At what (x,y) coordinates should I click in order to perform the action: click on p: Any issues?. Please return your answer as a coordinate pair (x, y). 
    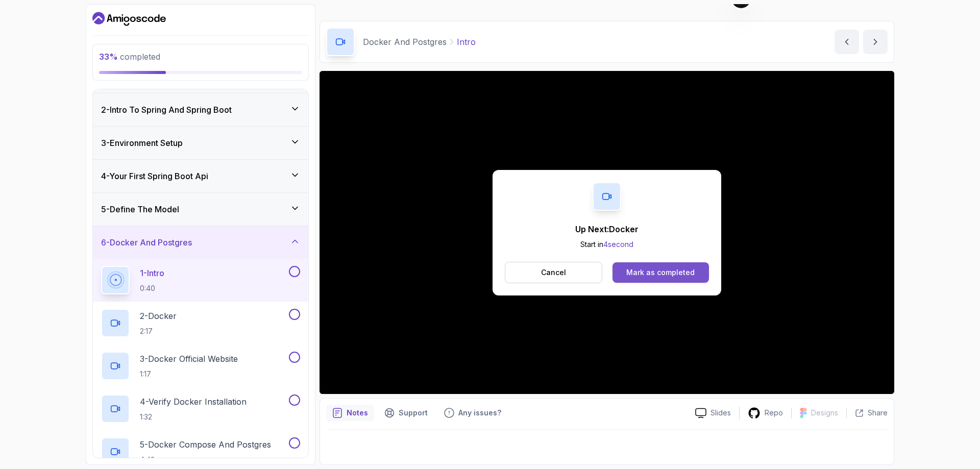
    Looking at the image, I should click on (480, 413).